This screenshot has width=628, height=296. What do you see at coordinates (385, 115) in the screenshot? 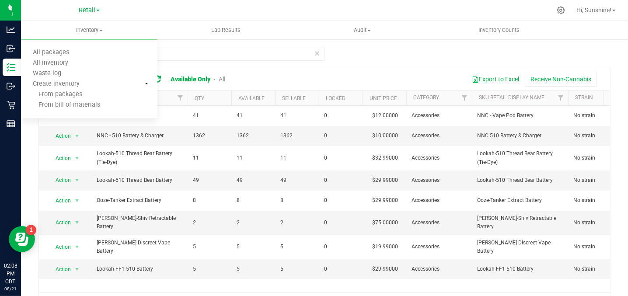
I see `span: $12.00000` at bounding box center [385, 115].